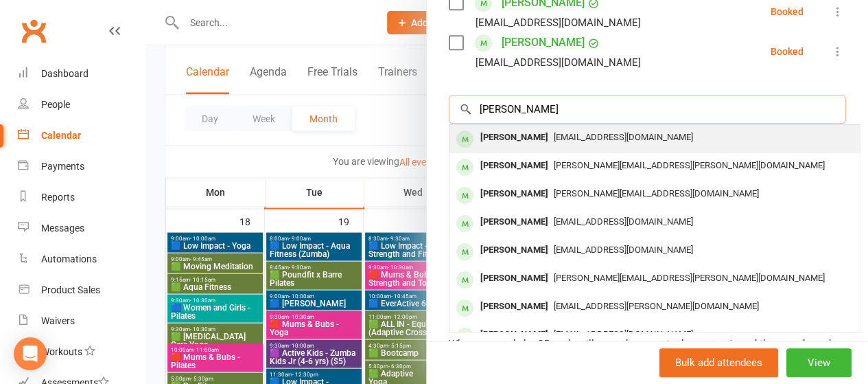  What do you see at coordinates (65, 74) in the screenshot?
I see `div: Dashboard` at bounding box center [65, 74].